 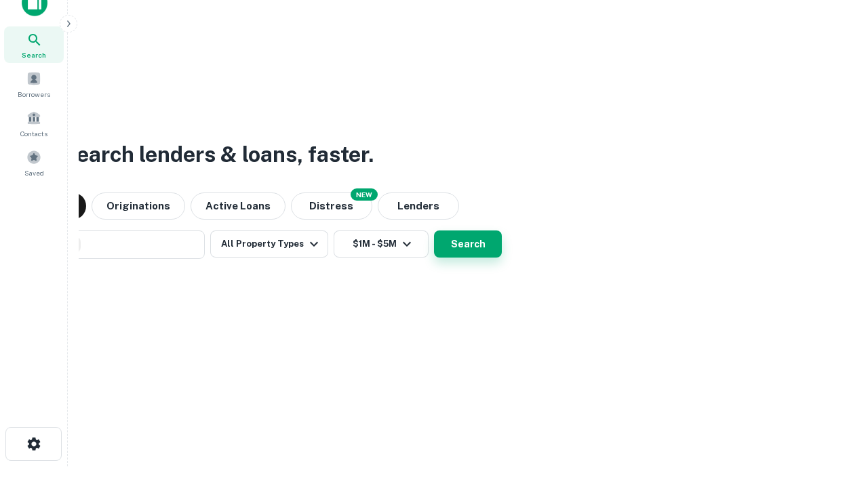 What do you see at coordinates (418, 206) in the screenshot?
I see `button: Lenders` at bounding box center [418, 206].